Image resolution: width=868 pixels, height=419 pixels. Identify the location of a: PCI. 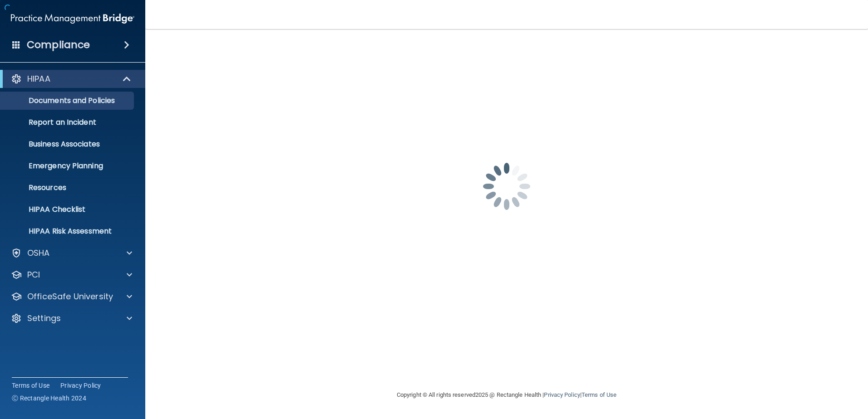
(71, 275).